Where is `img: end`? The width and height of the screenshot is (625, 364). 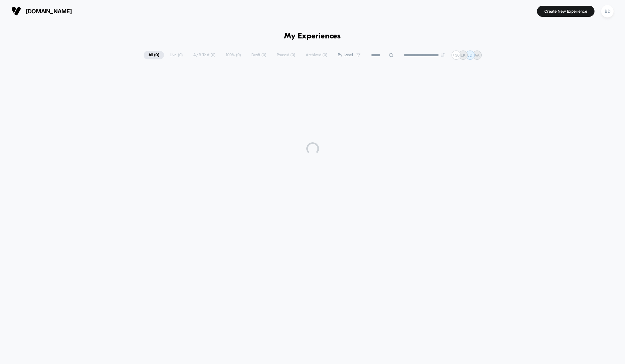 img: end is located at coordinates (443, 55).